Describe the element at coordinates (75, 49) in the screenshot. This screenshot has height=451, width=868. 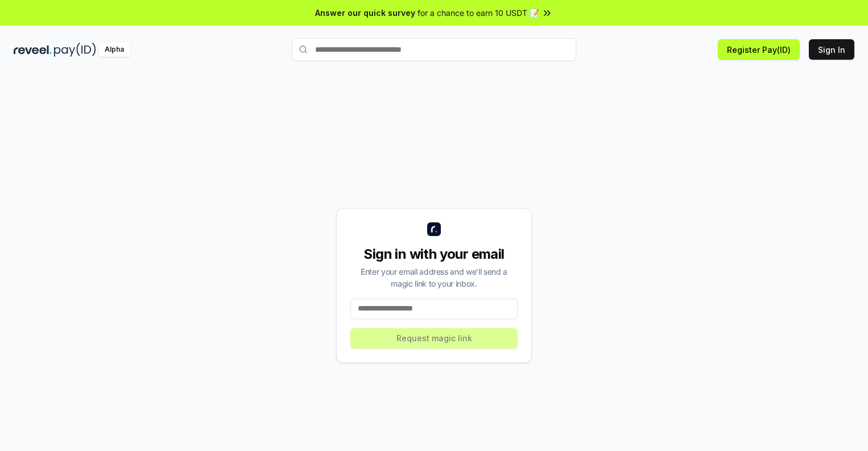
I see `img: pay_id` at that location.